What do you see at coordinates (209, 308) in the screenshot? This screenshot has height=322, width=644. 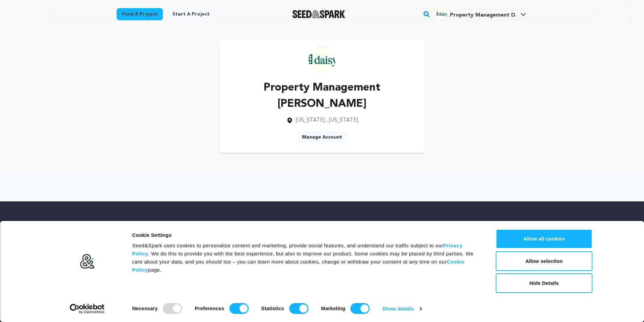 I see `strong: Preferences` at bounding box center [209, 308].